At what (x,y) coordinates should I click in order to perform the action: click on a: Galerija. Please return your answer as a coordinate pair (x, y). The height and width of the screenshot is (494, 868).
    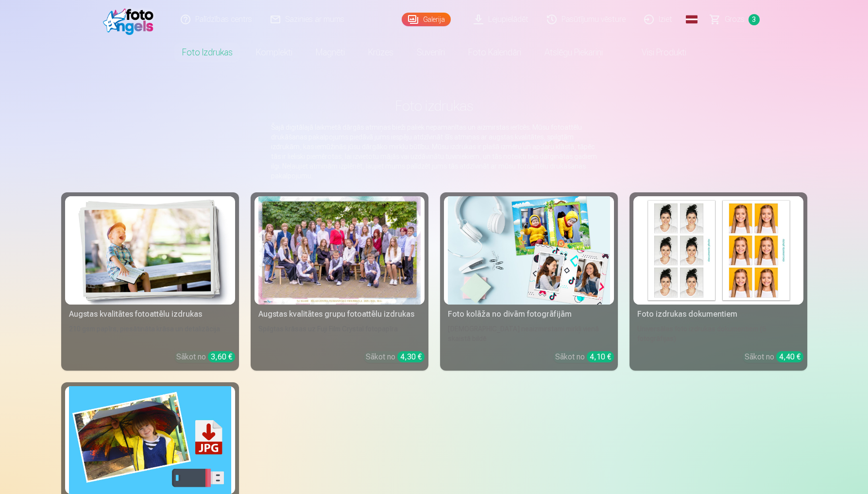
    Looking at the image, I should click on (426, 20).